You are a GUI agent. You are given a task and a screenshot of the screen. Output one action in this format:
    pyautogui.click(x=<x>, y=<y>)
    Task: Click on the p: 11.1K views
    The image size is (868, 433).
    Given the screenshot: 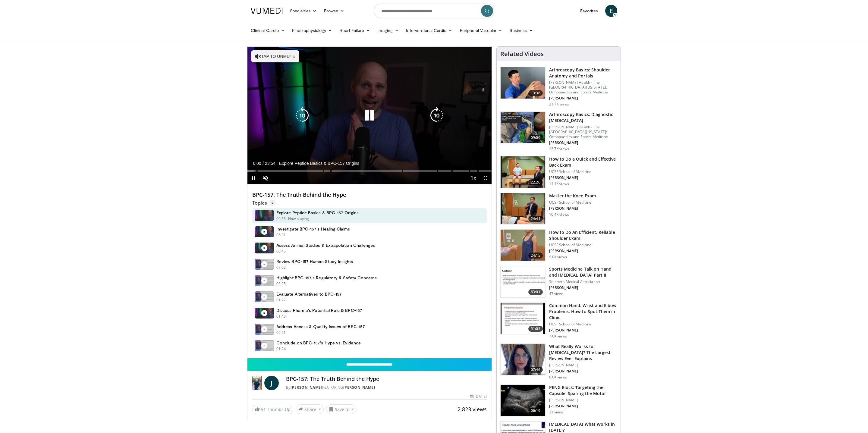 What is the action you would take?
    pyautogui.click(x=559, y=184)
    